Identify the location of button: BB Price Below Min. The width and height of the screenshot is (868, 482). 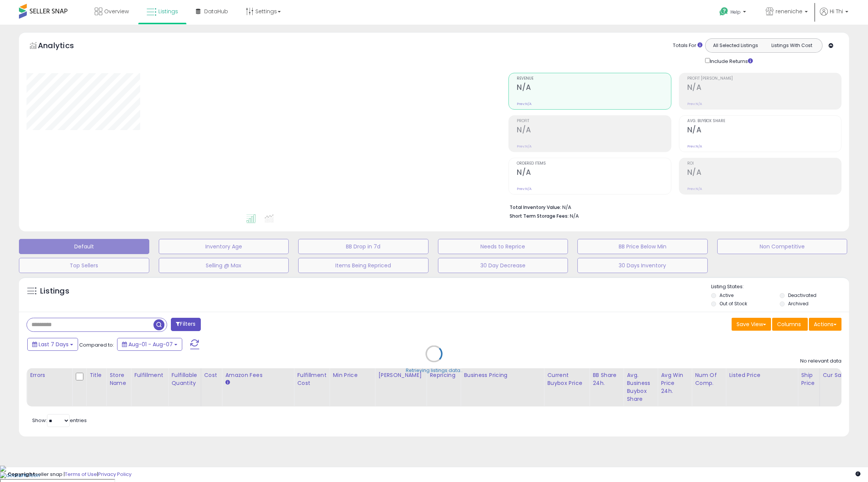
(643, 246).